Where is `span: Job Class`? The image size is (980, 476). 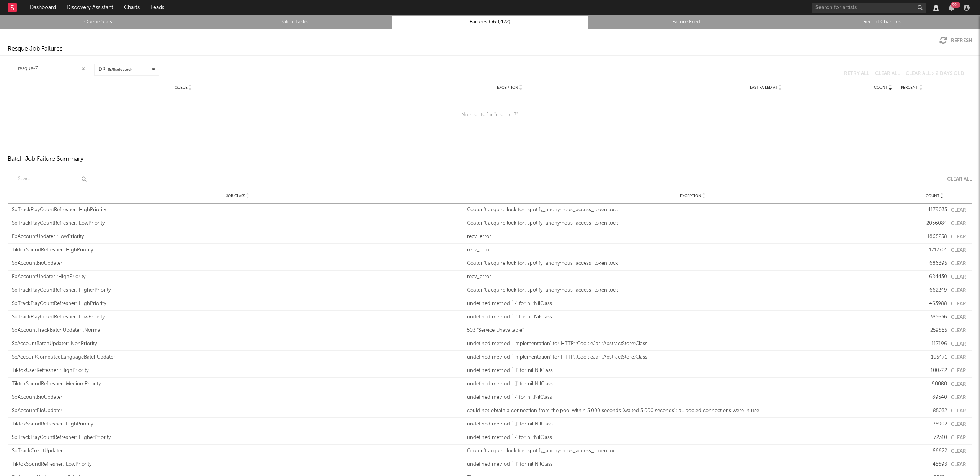
span: Job Class is located at coordinates (236, 196).